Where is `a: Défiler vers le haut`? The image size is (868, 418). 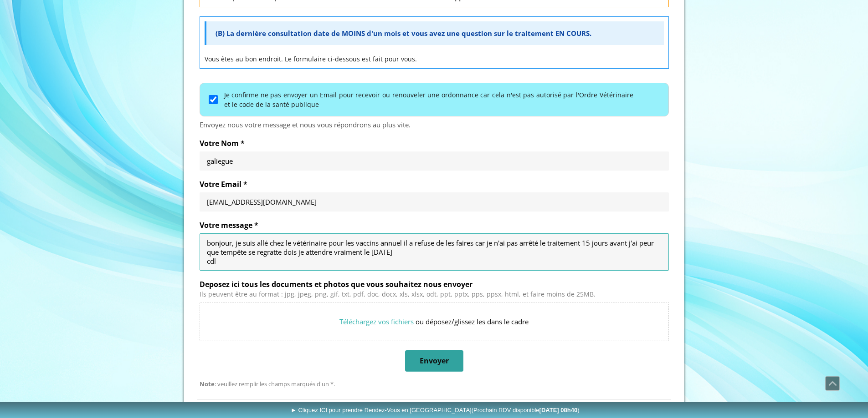
a: Défiler vers le haut is located at coordinates (832, 384).